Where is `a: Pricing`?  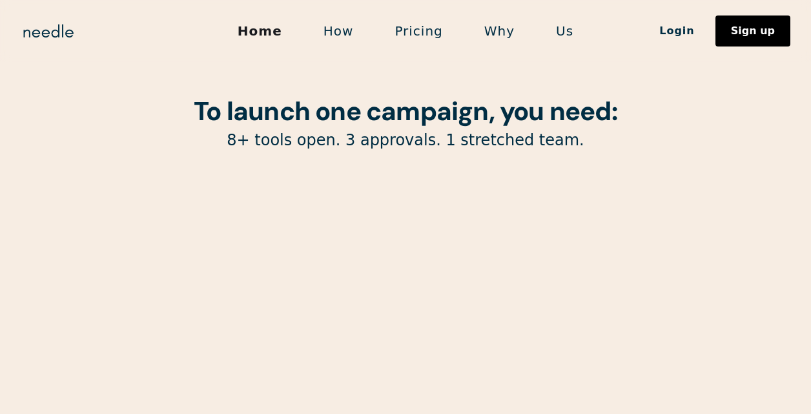
a: Pricing is located at coordinates (419, 31).